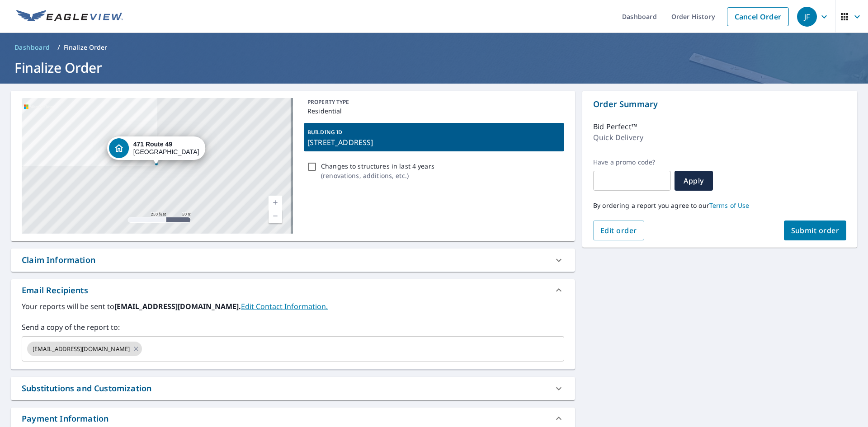 The height and width of the screenshot is (427, 868). What do you see at coordinates (434, 67) in the screenshot?
I see `h1: Finalize Order` at bounding box center [434, 67].